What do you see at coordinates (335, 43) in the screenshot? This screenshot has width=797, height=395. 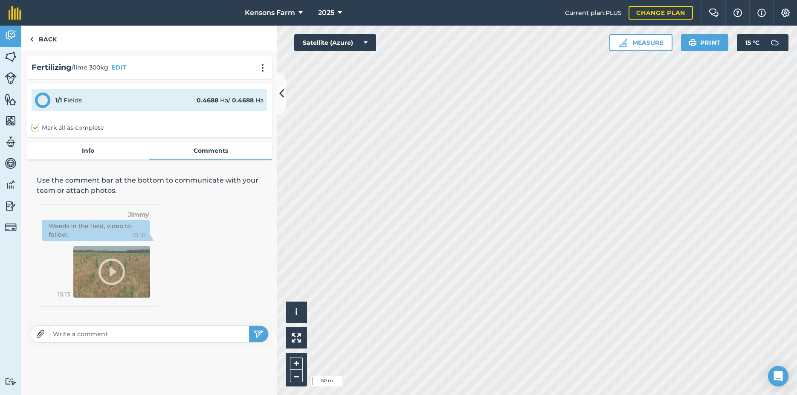 I see `button: Satellite (Azure)` at bounding box center [335, 43].